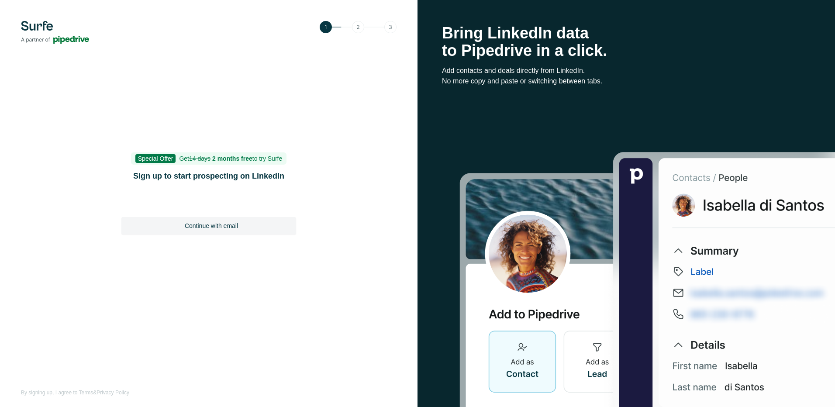  What do you see at coordinates (626, 71) in the screenshot?
I see `p: Add contacts and deals directly from LinkedIn.` at bounding box center [626, 71].